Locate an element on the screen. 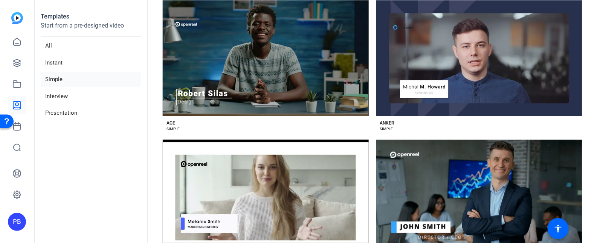 Image resolution: width=597 pixels, height=243 pixels. strong: Templates is located at coordinates (55, 16).